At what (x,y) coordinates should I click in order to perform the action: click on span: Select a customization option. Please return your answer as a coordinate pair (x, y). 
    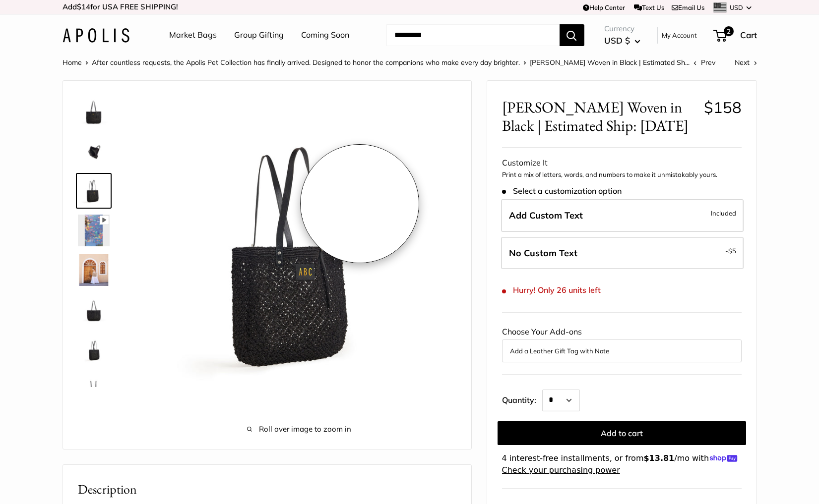
    Looking at the image, I should click on (562, 191).